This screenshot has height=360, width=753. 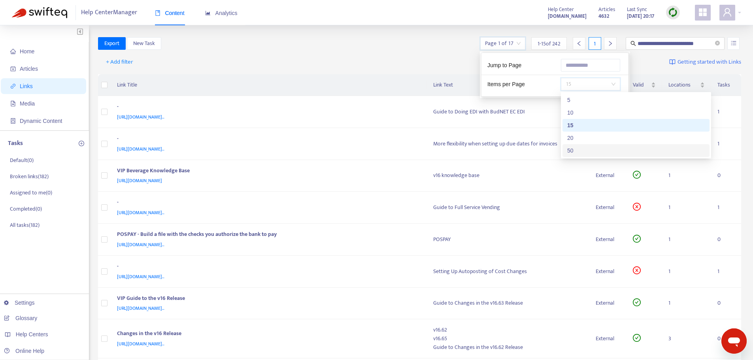 What do you see at coordinates (508, 144) in the screenshot?
I see `div: More flexibility when setting up due dates for invoices` at bounding box center [508, 144].